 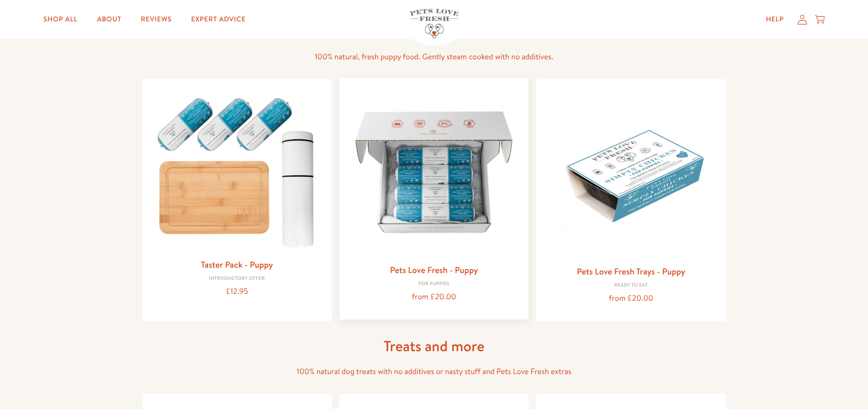 I want to click on a: About, so click(x=109, y=20).